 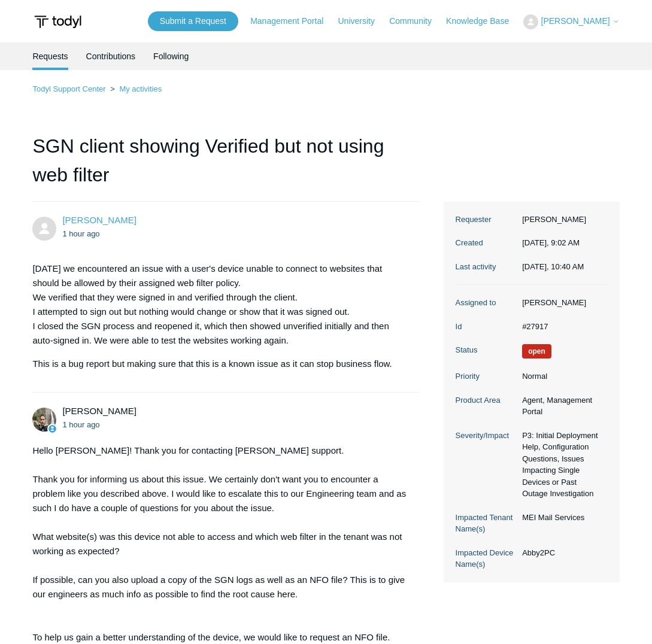 I want to click on li: My activities, so click(x=135, y=89).